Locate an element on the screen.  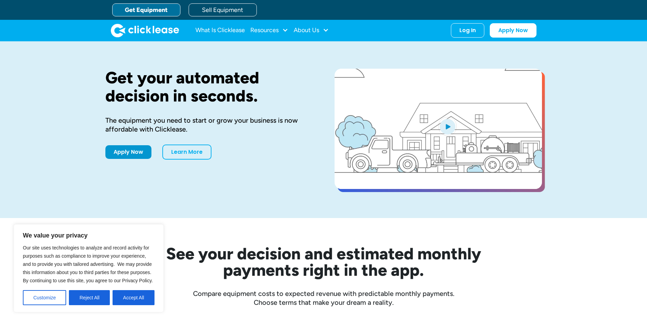
button: Reject All is located at coordinates (89, 297).